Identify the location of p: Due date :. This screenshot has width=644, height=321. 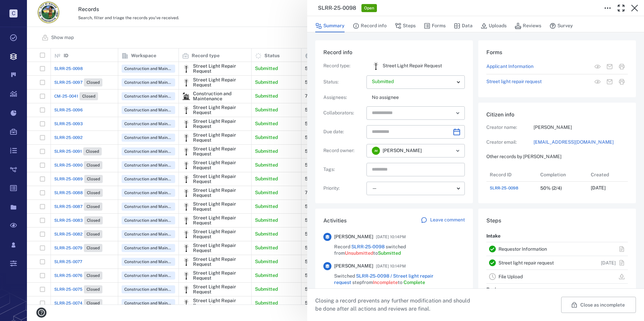
(344, 132).